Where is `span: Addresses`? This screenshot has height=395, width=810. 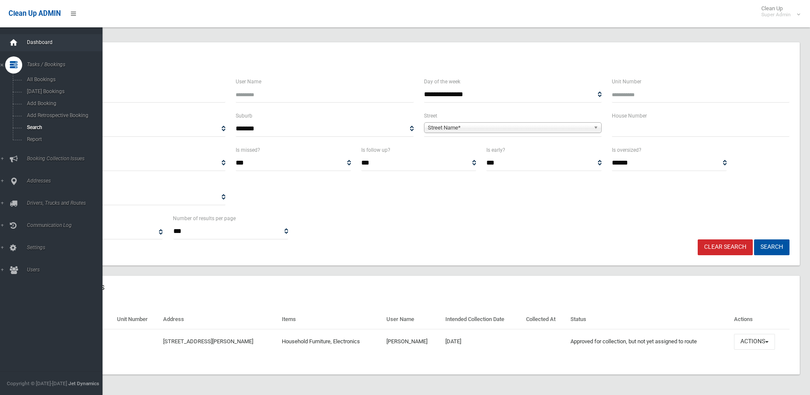
span: Addresses is located at coordinates (67, 181).